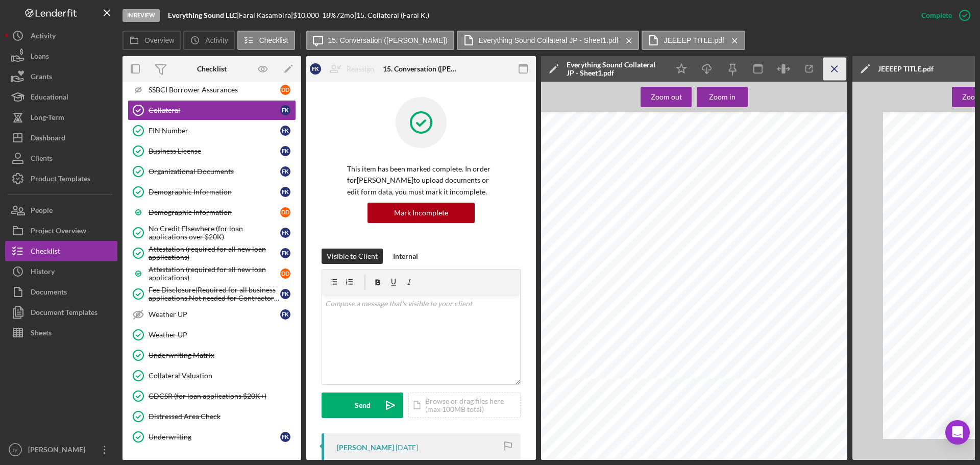 The height and width of the screenshot is (465, 980). Describe the element at coordinates (405, 257) in the screenshot. I see `div: Internal` at that location.